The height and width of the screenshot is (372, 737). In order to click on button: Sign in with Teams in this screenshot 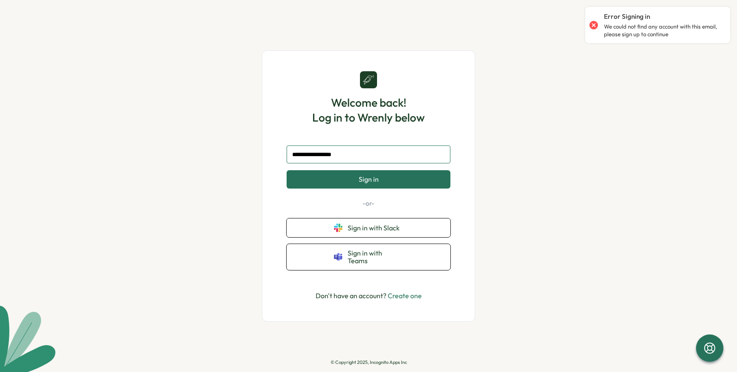, I will do `click(369, 257)`.